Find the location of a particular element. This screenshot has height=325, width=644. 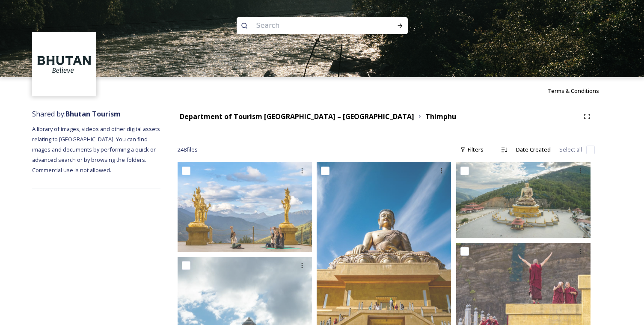

img: Thimphu 190723 by Amp Sripimanwat-53.jpg is located at coordinates (523, 200).